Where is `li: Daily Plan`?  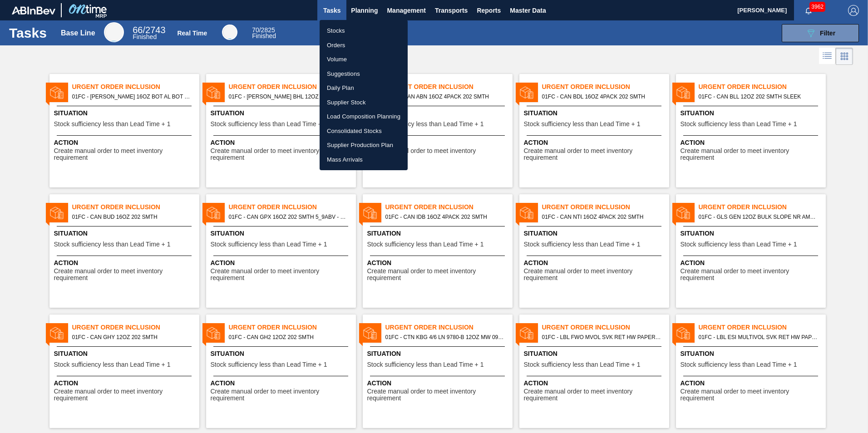 li: Daily Plan is located at coordinates (364, 88).